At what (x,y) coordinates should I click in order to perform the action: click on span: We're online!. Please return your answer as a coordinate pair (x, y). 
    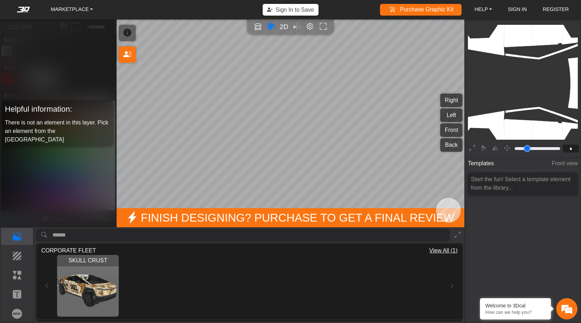
    Looking at the image, I should click on (70, 117).